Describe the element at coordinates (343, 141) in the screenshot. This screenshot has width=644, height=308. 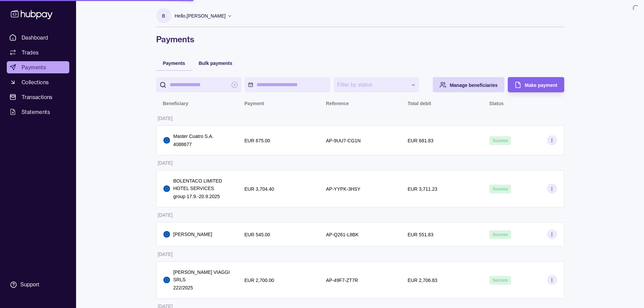
I see `p: AP-9UU7-CG1N` at that location.